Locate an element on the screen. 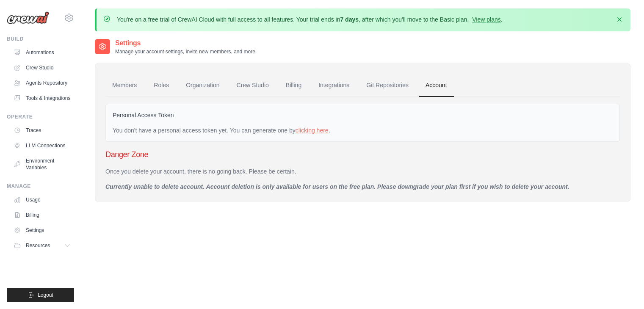 The height and width of the screenshot is (309, 644). a: Environment Variables is located at coordinates (42, 164).